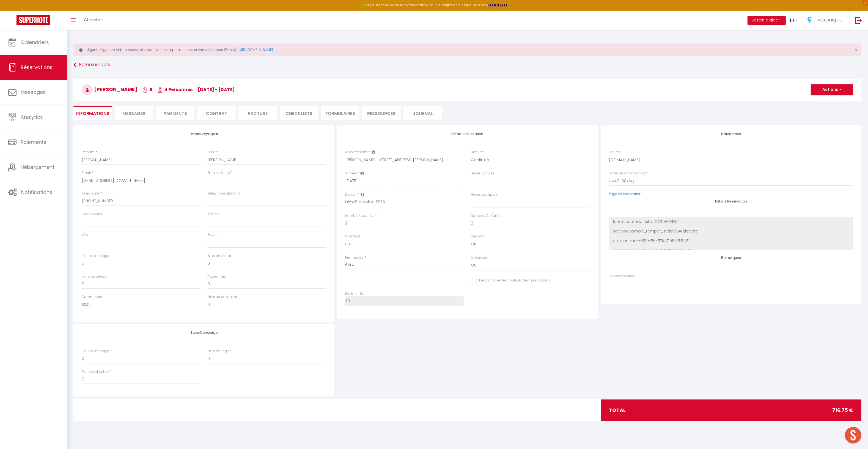  Describe the element at coordinates (351, 173) in the screenshot. I see `label: Arrivée` at that location.